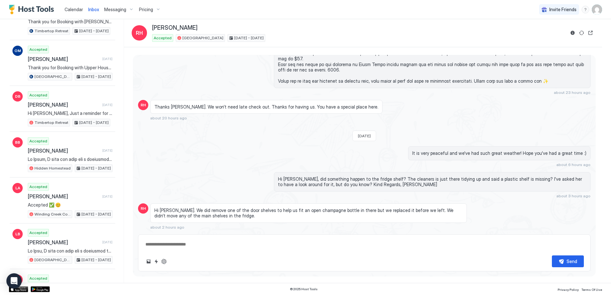 The width and height of the screenshot is (611, 295). What do you see at coordinates (94, 9) in the screenshot?
I see `a: Inbox` at bounding box center [94, 9].